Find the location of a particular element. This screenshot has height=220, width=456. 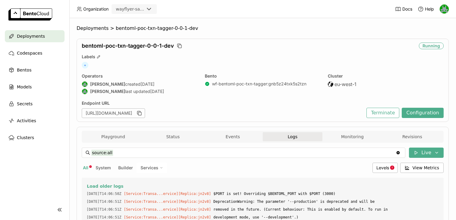

button: Configuration is located at coordinates (423, 113).